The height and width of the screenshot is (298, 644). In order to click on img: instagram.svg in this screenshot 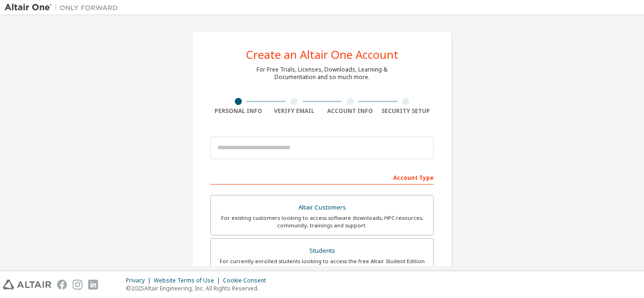, I will do `click(77, 285)`.